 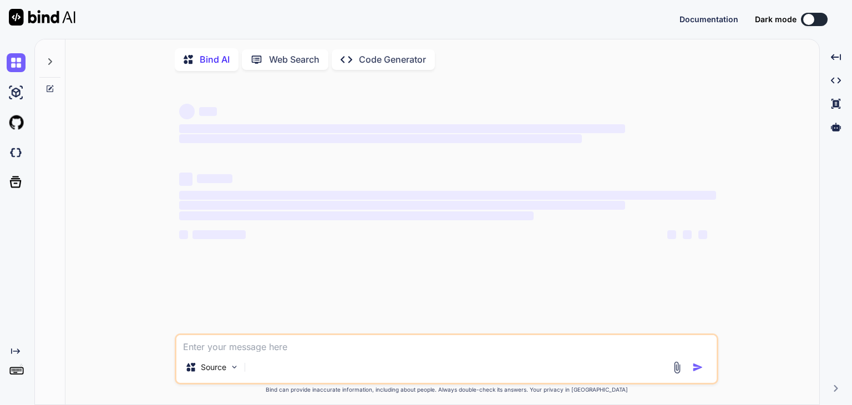 I want to click on span: Dark mode, so click(x=775, y=19).